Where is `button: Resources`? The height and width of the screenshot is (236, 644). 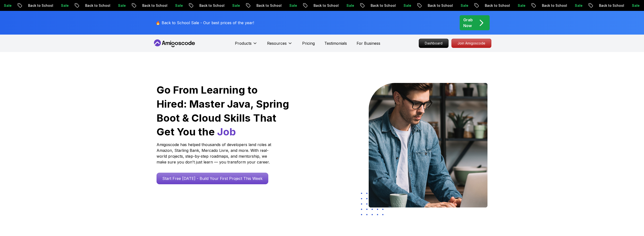 button: Resources is located at coordinates (280, 45).